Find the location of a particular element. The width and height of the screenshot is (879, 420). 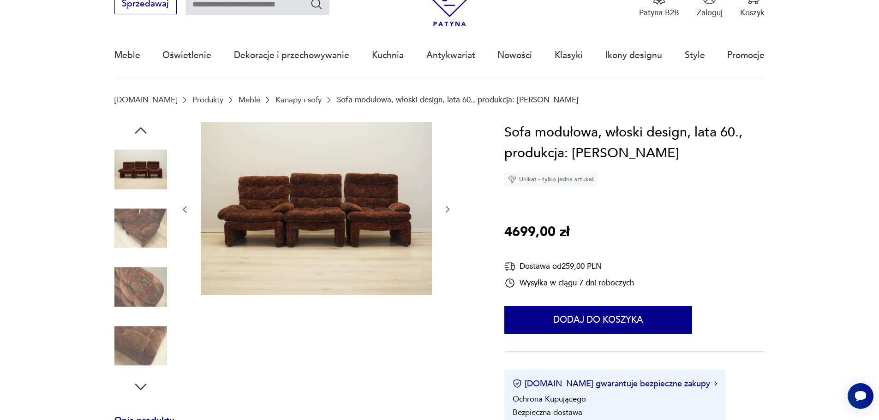

li: Bezpieczna dostawa is located at coordinates (547, 413).